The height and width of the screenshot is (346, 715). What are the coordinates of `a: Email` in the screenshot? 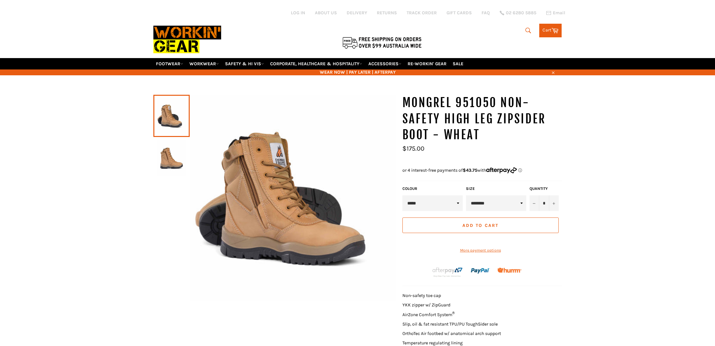 It's located at (555, 13).